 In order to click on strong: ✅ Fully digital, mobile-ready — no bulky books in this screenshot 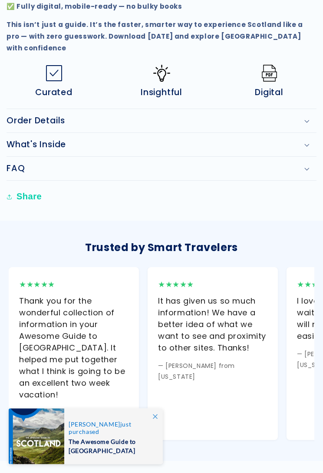, I will do `click(94, 7)`.